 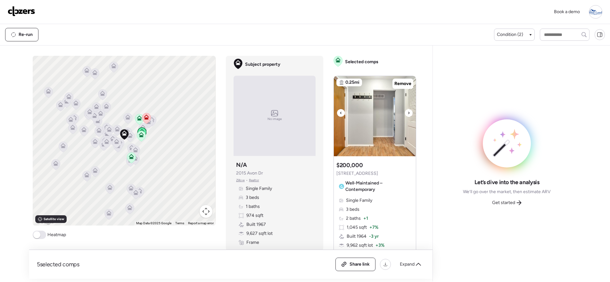 What do you see at coordinates (378, 186) in the screenshot?
I see `span: Well-Maintained – Contemporary` at bounding box center [378, 186].